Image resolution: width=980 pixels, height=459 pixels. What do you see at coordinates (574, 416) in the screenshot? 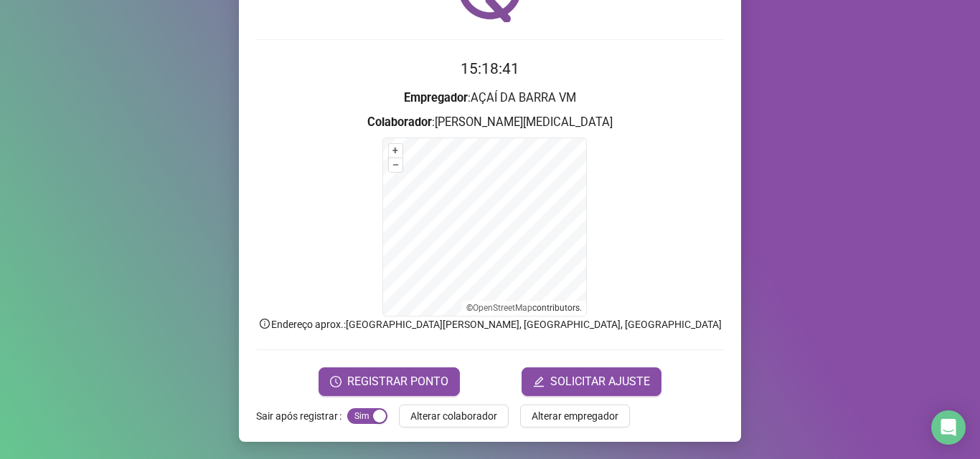
I see `button: Alterar empregador` at bounding box center [574, 416].